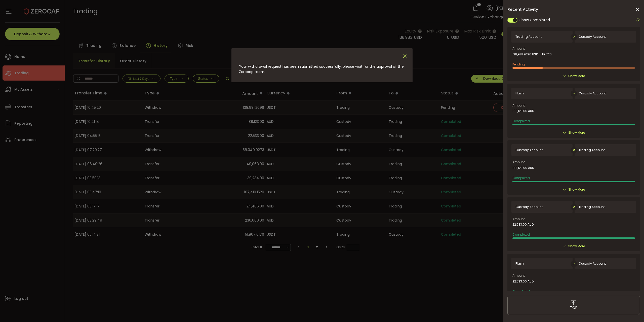 The image size is (644, 322). I want to click on span: Show Completed, so click(535, 20).